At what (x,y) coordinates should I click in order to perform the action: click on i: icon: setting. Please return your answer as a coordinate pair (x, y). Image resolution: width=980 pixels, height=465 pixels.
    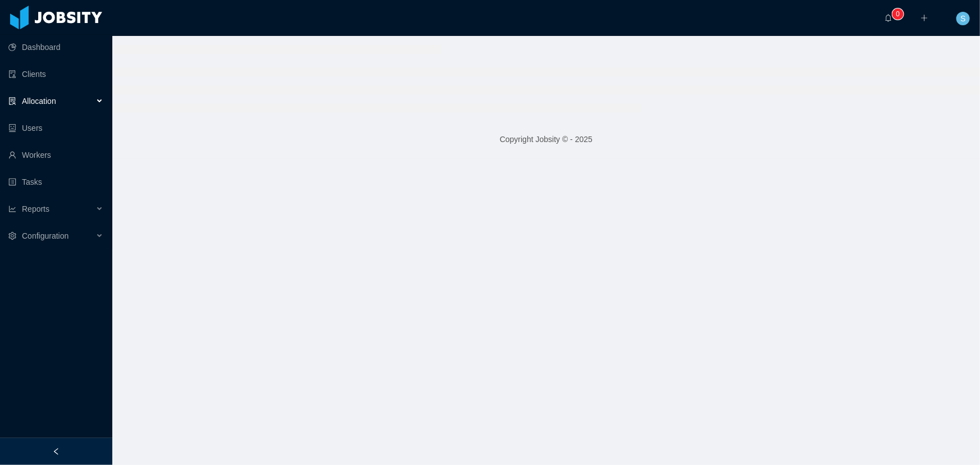
    Looking at the image, I should click on (12, 236).